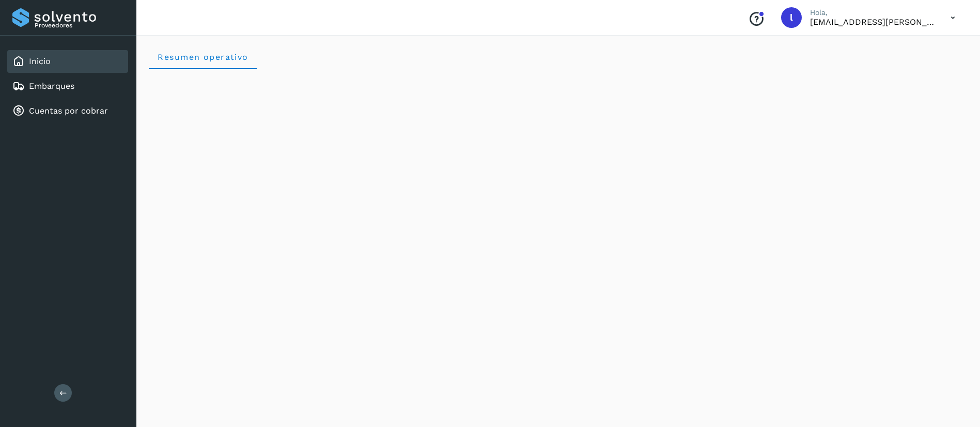 The height and width of the screenshot is (427, 980). I want to click on a: Cuentas por cobrar, so click(68, 111).